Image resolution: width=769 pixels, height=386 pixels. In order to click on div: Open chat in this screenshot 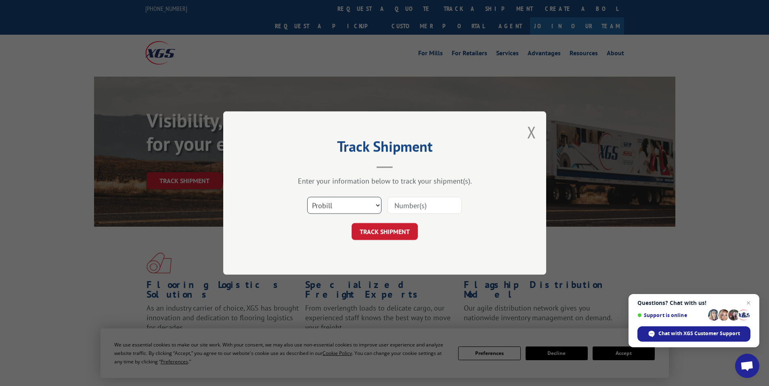, I will do `click(747, 366)`.